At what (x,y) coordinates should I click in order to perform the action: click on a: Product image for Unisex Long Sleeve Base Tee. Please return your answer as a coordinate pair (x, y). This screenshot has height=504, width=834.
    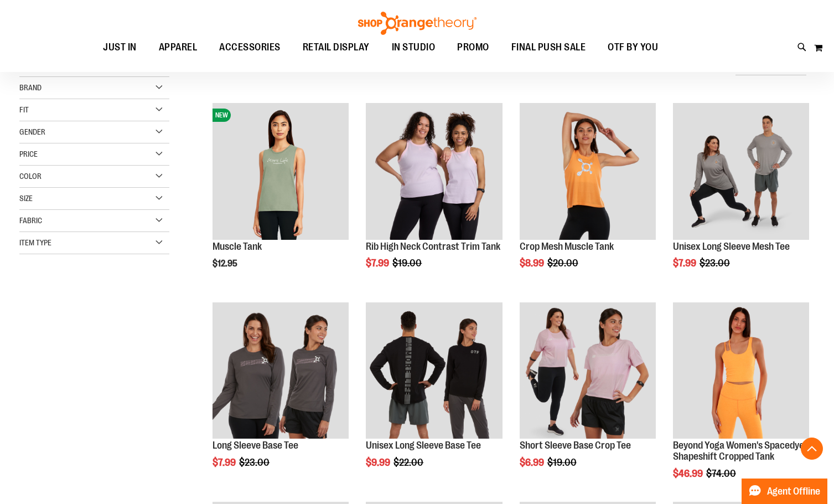
    Looking at the image, I should click on (434, 371).